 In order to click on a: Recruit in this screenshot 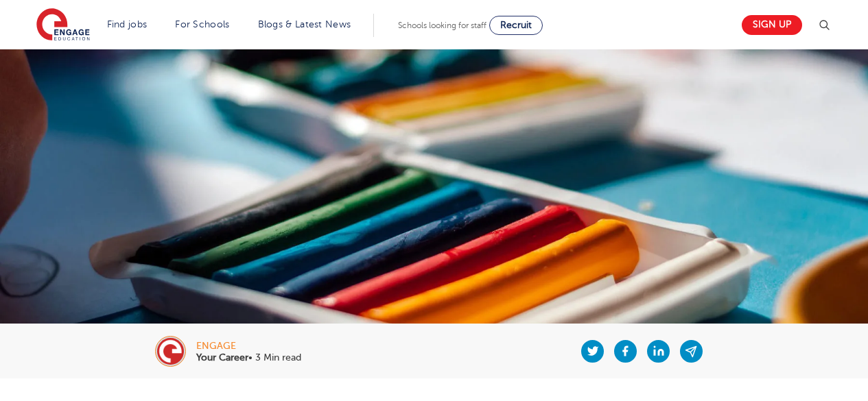, I will do `click(516, 25)`.